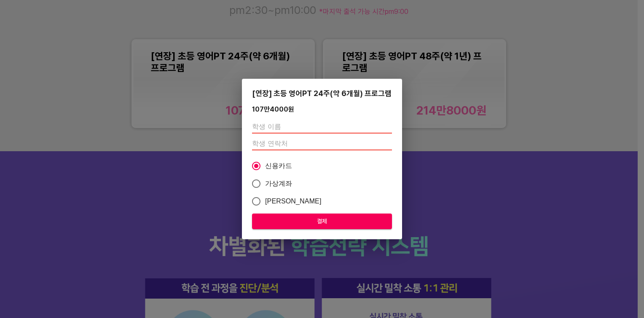  Describe the element at coordinates (273, 109) in the screenshot. I see `div: 107만4000 원` at that location.